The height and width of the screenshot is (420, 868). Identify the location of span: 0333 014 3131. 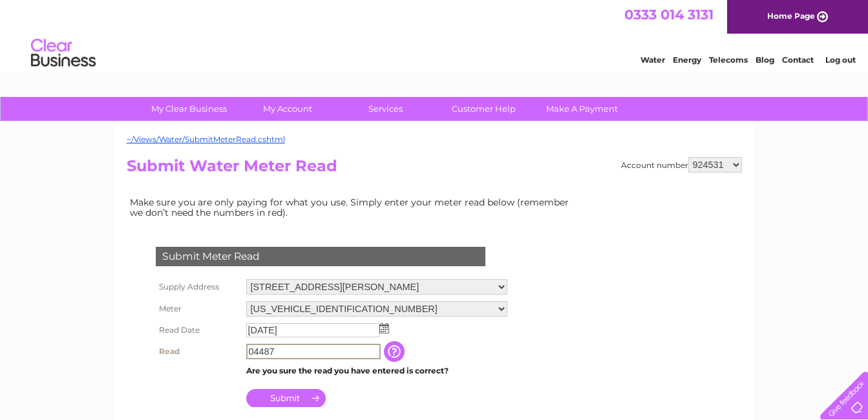
(669, 14).